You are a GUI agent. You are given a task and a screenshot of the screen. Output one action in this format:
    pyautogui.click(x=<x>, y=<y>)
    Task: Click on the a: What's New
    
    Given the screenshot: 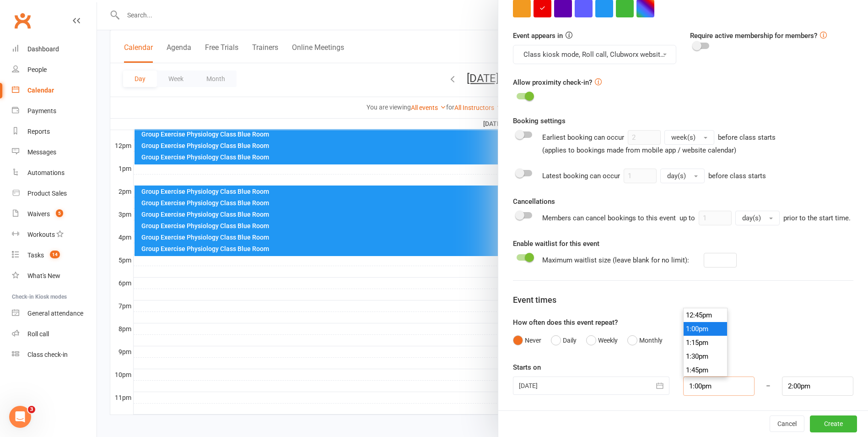 What is the action you would take?
    pyautogui.click(x=54, y=276)
    